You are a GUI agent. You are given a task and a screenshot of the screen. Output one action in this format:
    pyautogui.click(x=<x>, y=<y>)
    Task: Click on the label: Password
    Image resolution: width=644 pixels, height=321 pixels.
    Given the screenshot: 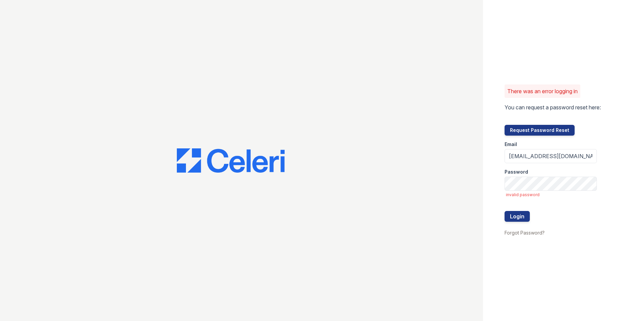 What is the action you would take?
    pyautogui.click(x=517, y=172)
    